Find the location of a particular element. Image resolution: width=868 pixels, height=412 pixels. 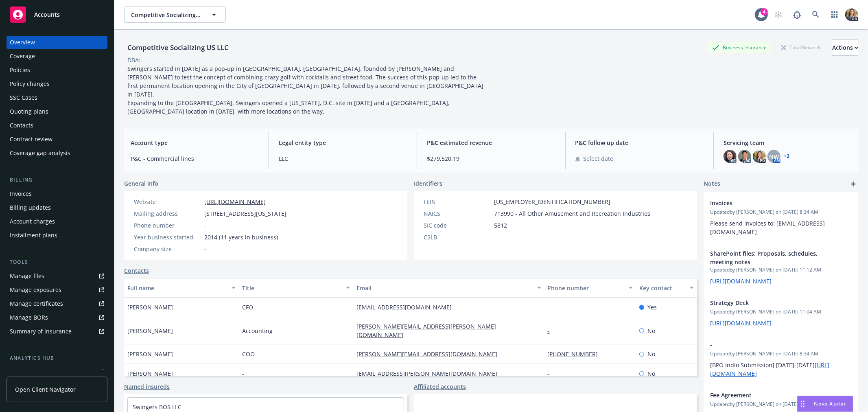

span: Competitive Socializing US LLC is located at coordinates (166, 14).